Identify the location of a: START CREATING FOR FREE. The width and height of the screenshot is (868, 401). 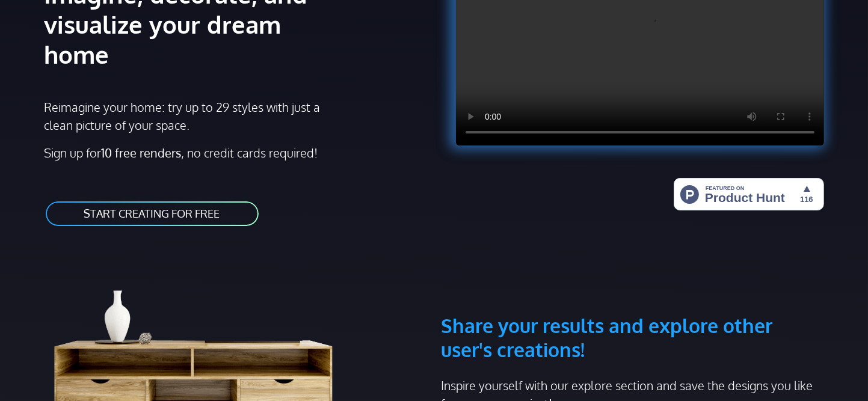
(153, 214).